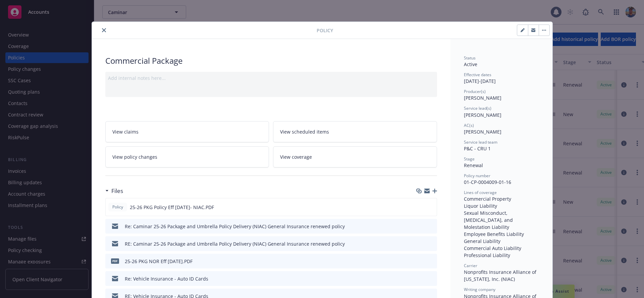 The image size is (644, 298). I want to click on span: View coverage, so click(296, 156).